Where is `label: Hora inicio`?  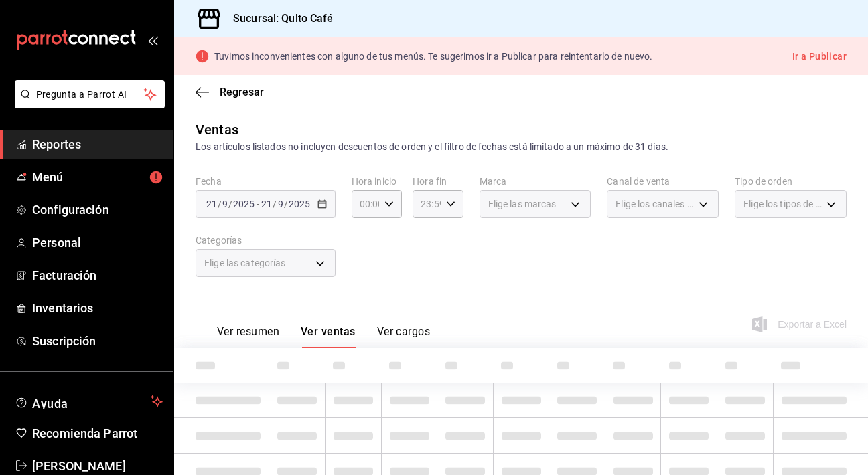
label: Hora inicio is located at coordinates (377, 182).